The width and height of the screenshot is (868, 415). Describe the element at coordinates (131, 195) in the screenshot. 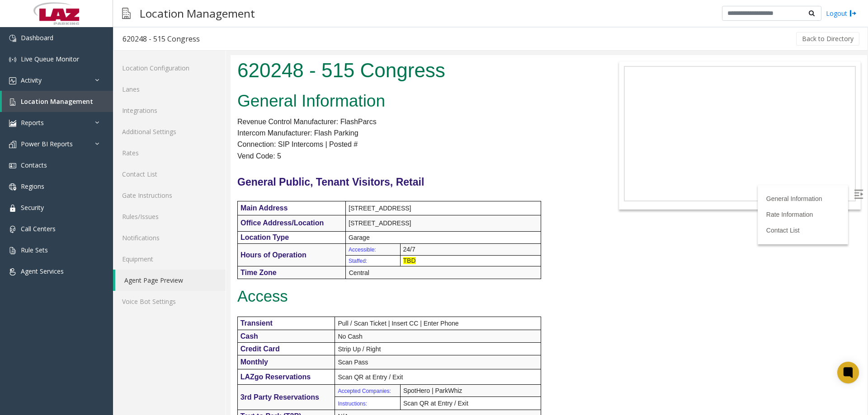

I see `span: Accessible:` at that location.